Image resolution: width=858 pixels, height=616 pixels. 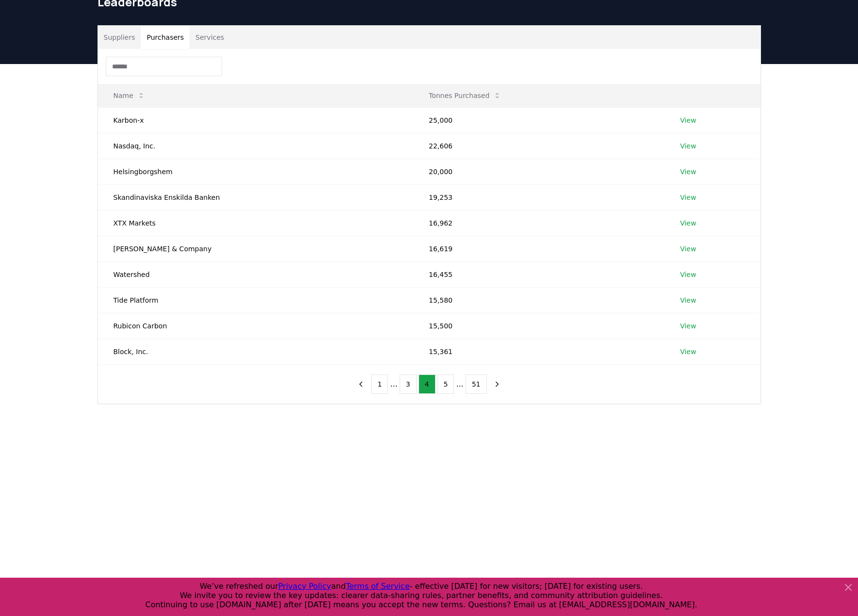 What do you see at coordinates (256, 325) in the screenshot?
I see `td: Rubicon Carbon` at bounding box center [256, 325].